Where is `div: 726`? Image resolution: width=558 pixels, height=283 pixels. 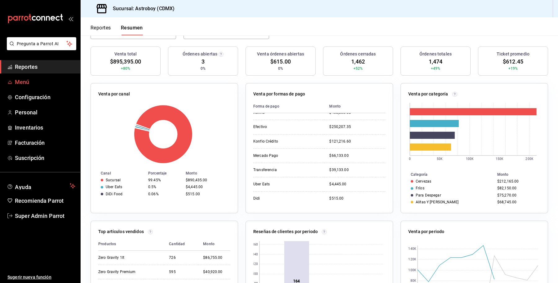 div: 726 is located at coordinates (181, 258).